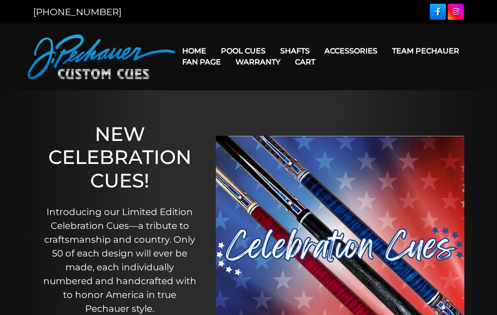 The height and width of the screenshot is (315, 497). Describe the element at coordinates (425, 51) in the screenshot. I see `a: Team Pechauer` at that location.